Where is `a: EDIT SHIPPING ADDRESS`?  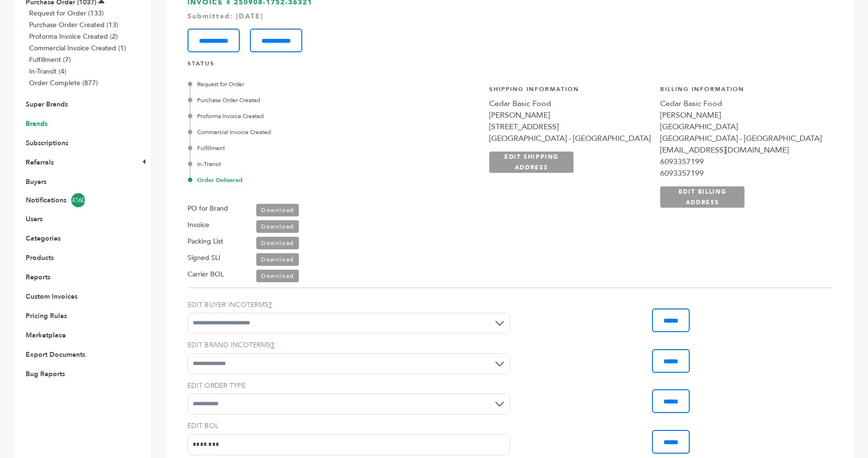
a: EDIT SHIPPING ADDRESS is located at coordinates (531, 162).